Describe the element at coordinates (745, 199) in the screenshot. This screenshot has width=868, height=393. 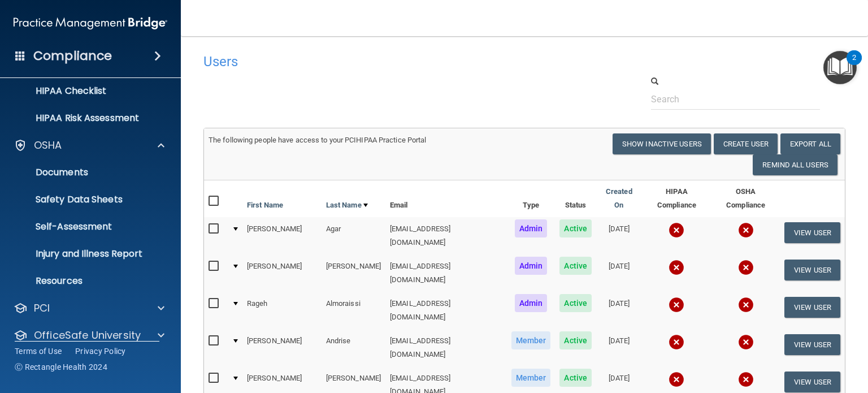
I see `th: OSHA Compliance` at that location.